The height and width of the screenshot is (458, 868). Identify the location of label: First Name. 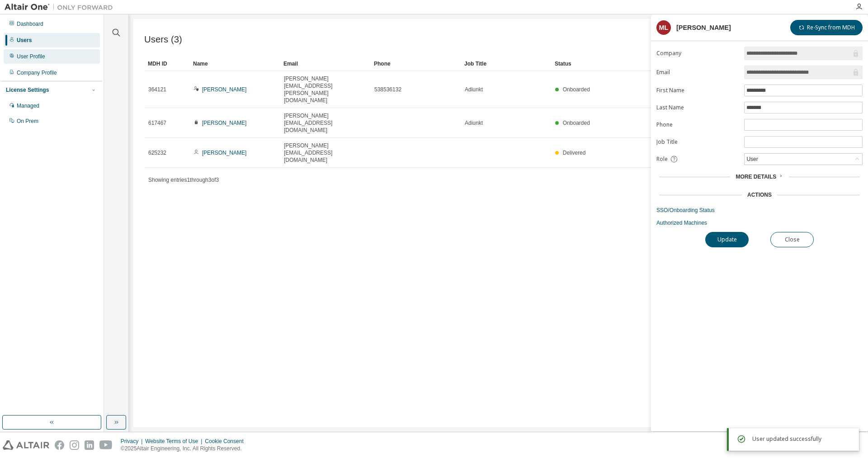
(698, 91).